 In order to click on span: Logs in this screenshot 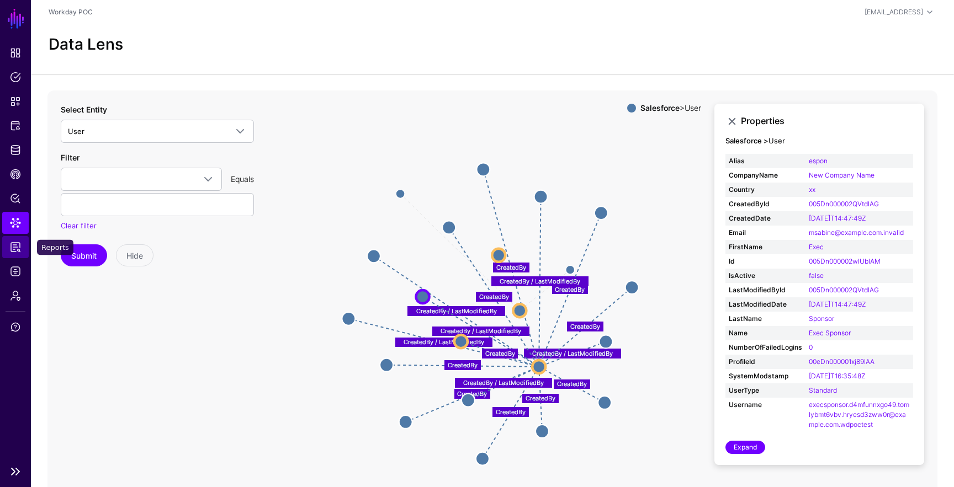, I will do `click(15, 272)`.